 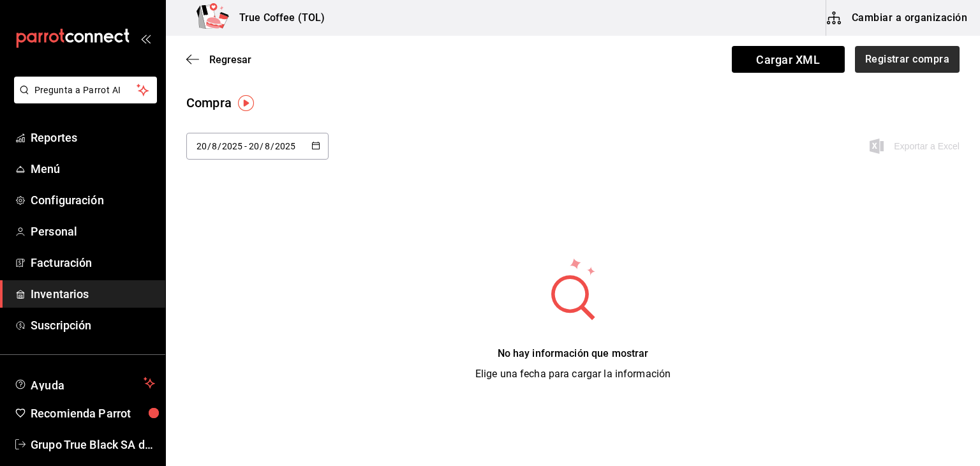 What do you see at coordinates (573, 354) in the screenshot?
I see `div: No hay información que mostrar` at bounding box center [573, 354].